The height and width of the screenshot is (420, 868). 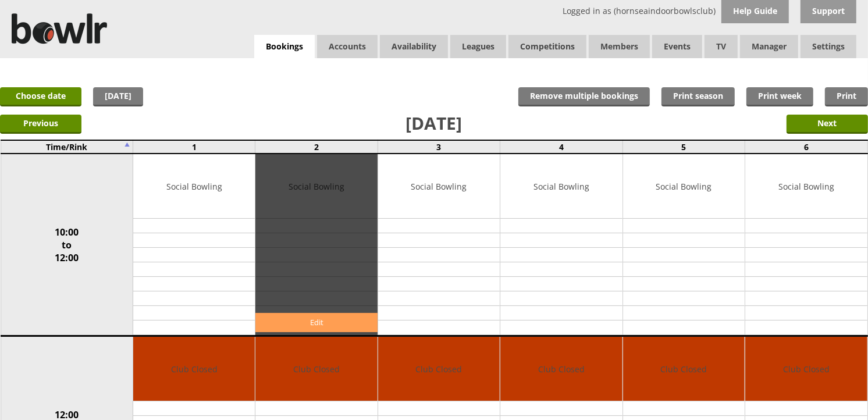 What do you see at coordinates (847, 97) in the screenshot?
I see `a: Print` at bounding box center [847, 97].